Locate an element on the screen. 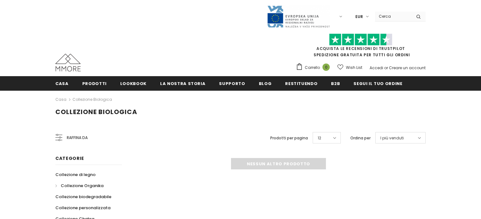  a: Collezione biodegradabile is located at coordinates (83, 197).